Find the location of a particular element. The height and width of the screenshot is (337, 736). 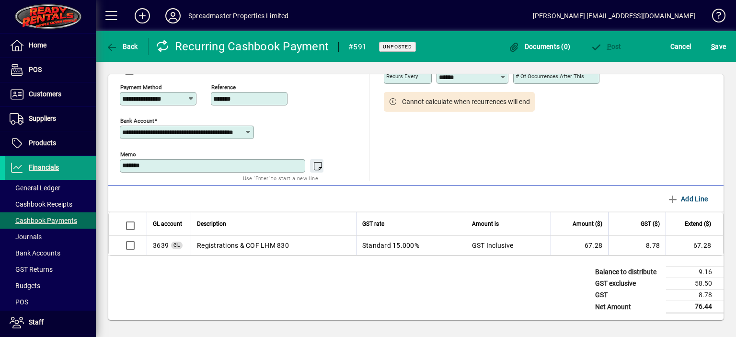

mat-label: Bank Account is located at coordinates (137, 121).